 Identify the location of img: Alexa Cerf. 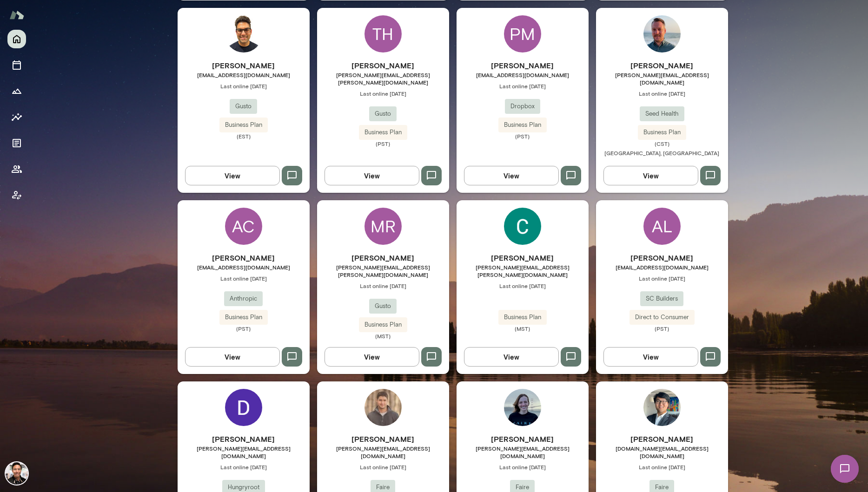
(523, 407).